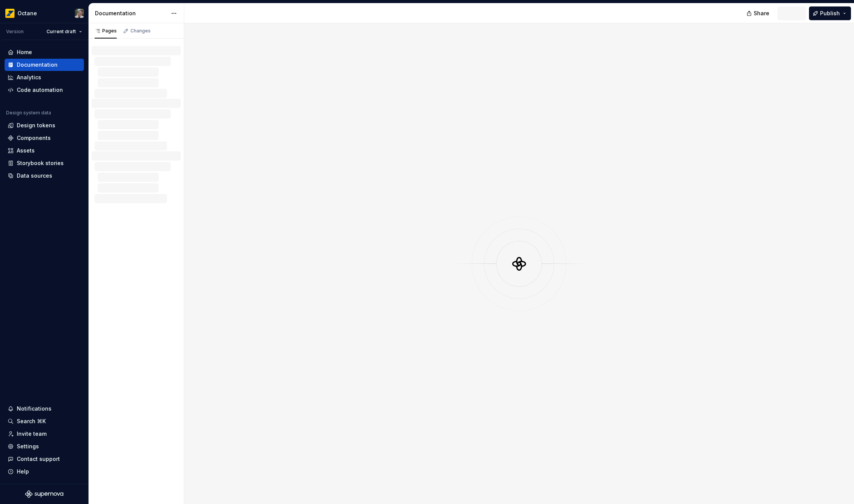 This screenshot has width=854, height=504. I want to click on div: Data sources, so click(34, 176).